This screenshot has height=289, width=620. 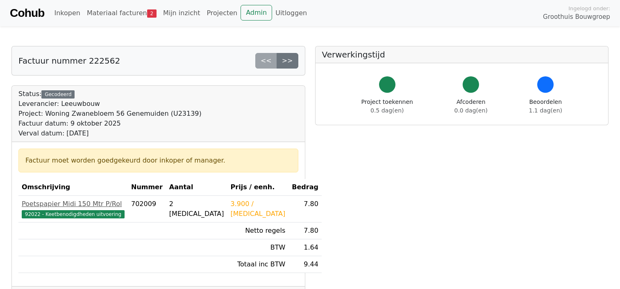 What do you see at coordinates (110, 123) in the screenshot?
I see `div: Factuur datum: 9 oktober 2025` at bounding box center [110, 123].